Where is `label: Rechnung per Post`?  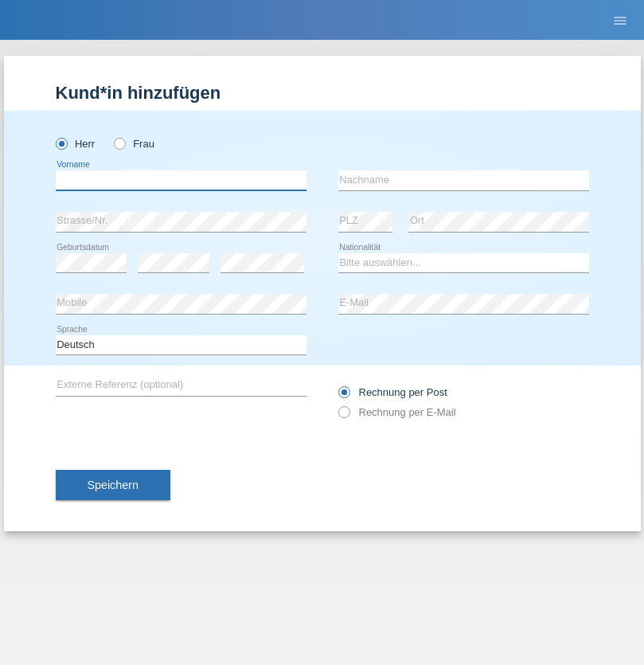 label: Rechnung per Post is located at coordinates (392, 392).